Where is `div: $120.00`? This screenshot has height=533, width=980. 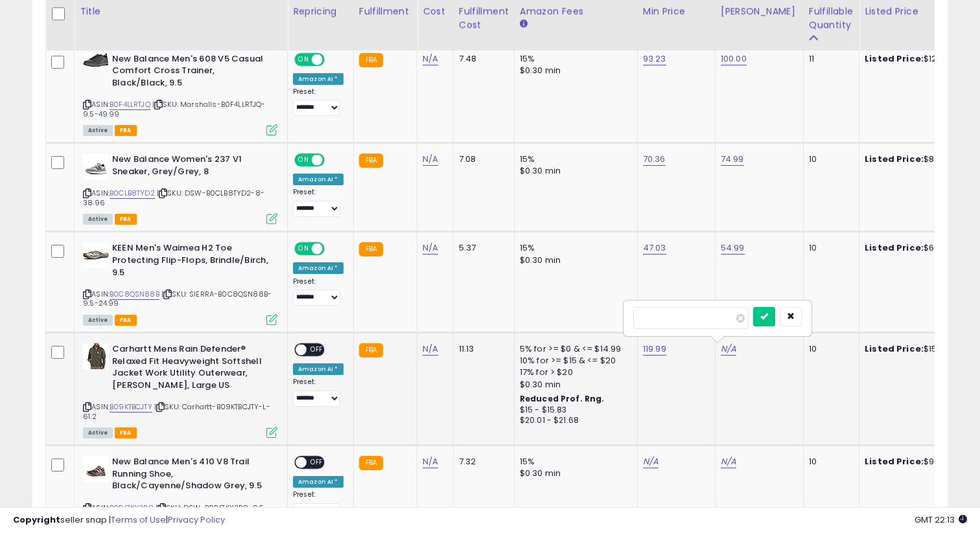
div: $120.00 is located at coordinates (918, 59).